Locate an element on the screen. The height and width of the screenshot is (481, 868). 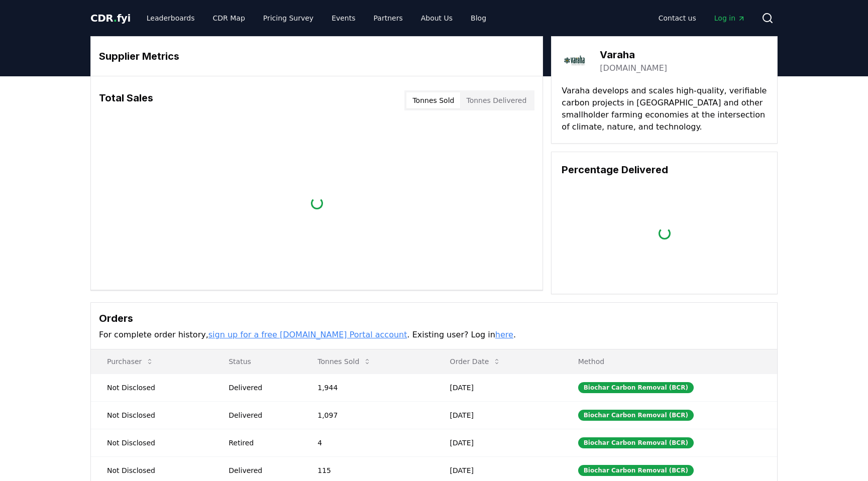
p: For complete order history, . Existing user? Log in . is located at coordinates (434, 335).